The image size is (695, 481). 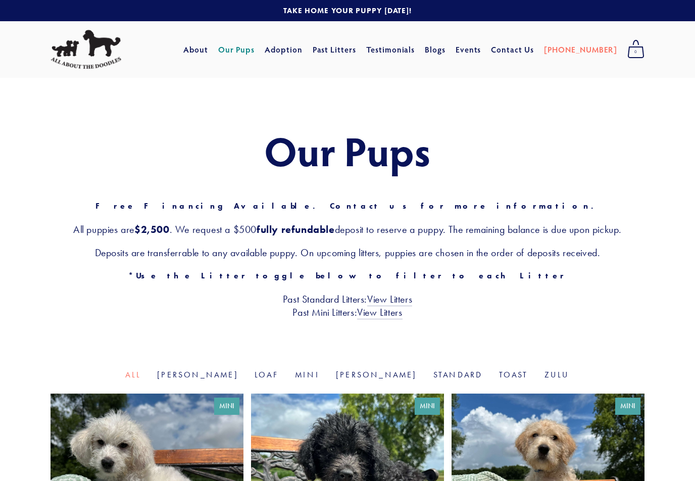 I want to click on a: Standard, so click(x=458, y=374).